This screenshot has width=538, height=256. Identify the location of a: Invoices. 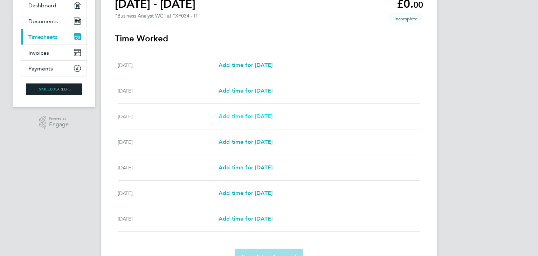
(54, 53).